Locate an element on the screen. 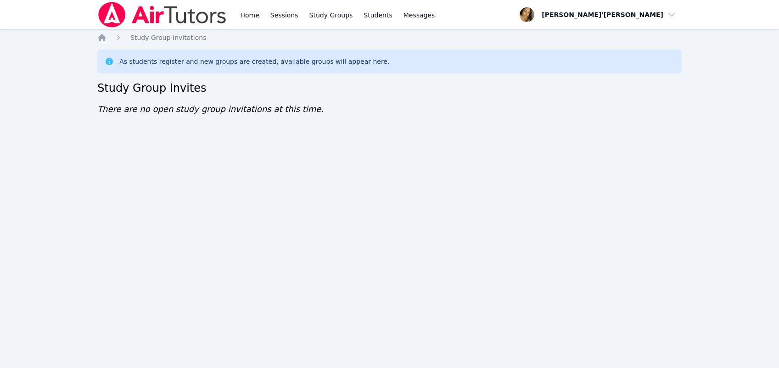  span: Messages is located at coordinates (419, 15).